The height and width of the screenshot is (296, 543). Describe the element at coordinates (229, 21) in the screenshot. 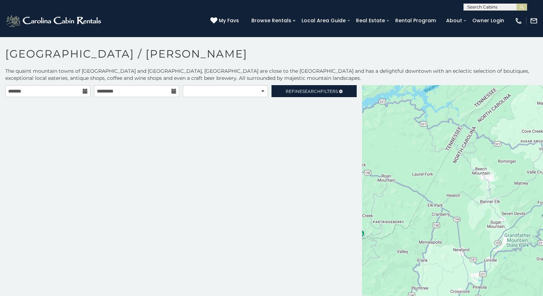

I see `span: My Favs` at that location.